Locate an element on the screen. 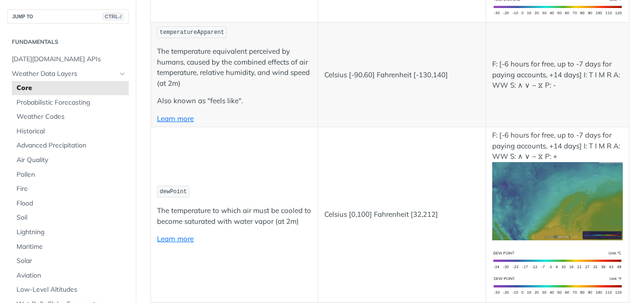 The image size is (644, 303). p: Celsius [-90,60] Fahrenheit [-130,140] is located at coordinates (402, 75).